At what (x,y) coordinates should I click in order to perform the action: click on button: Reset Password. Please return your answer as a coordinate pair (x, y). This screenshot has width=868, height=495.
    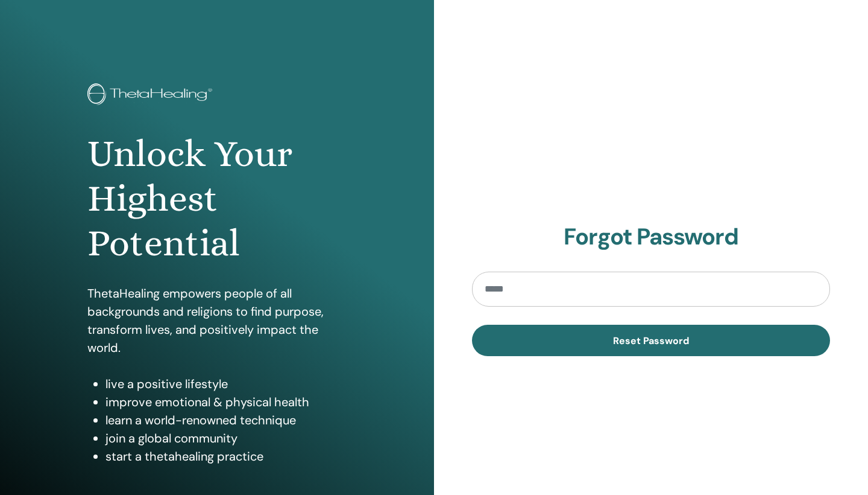
    Looking at the image, I should click on (651, 341).